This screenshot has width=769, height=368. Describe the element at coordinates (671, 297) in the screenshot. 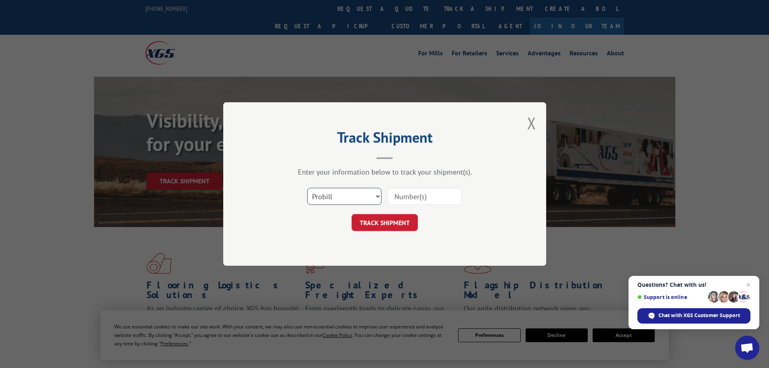

I see `span: Support is online` at that location.